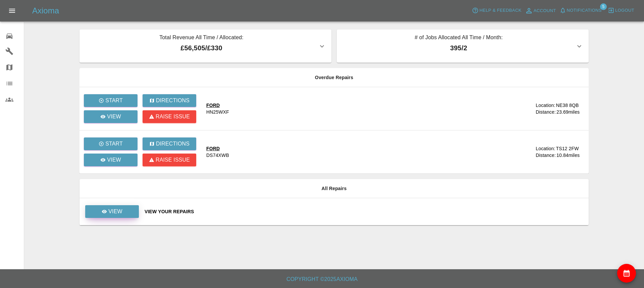 The width and height of the screenshot is (644, 288). I want to click on button: # of Jobs Allocated All Time / Month:395/2, so click(462, 46).